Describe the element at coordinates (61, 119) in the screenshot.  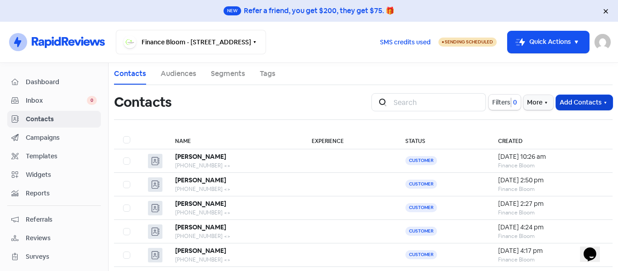
I see `span: Contacts` at that location.